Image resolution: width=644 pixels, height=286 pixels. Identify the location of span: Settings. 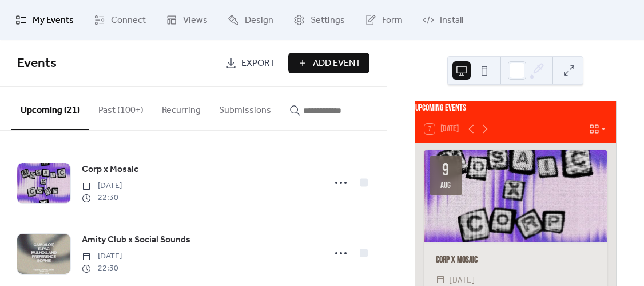
(328, 20).